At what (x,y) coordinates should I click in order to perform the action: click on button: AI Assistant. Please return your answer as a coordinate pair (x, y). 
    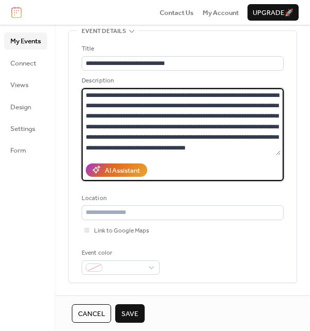
    Looking at the image, I should click on (116, 170).